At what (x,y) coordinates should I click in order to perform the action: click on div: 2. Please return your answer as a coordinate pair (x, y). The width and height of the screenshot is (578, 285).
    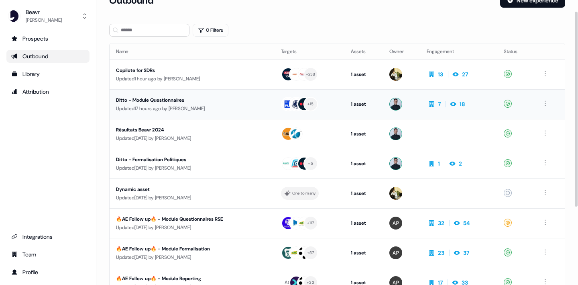
    Looking at the image, I should click on (460, 163).